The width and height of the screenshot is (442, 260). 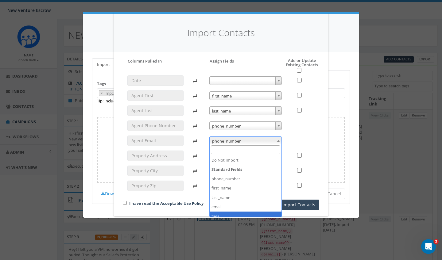 What do you see at coordinates (246, 169) in the screenshot?
I see `strong: Standard Fields` at bounding box center [246, 169].